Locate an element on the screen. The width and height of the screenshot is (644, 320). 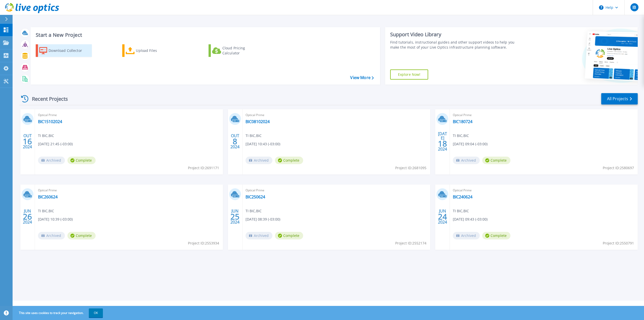
a: BIC260624 is located at coordinates (48, 197).